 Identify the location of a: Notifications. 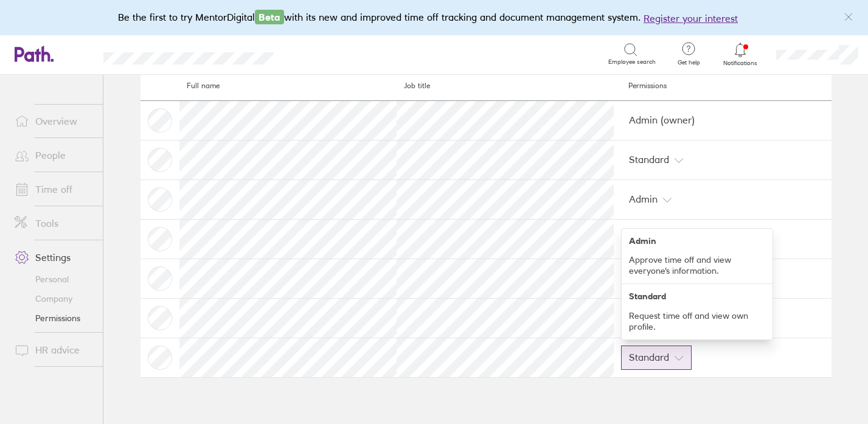
(740, 54).